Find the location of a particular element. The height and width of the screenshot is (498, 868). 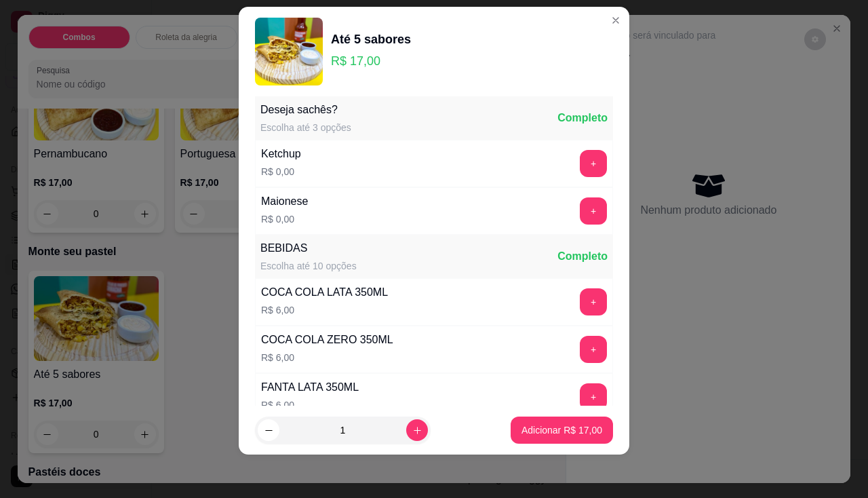

p: R$ 17,00 is located at coordinates (371, 61).